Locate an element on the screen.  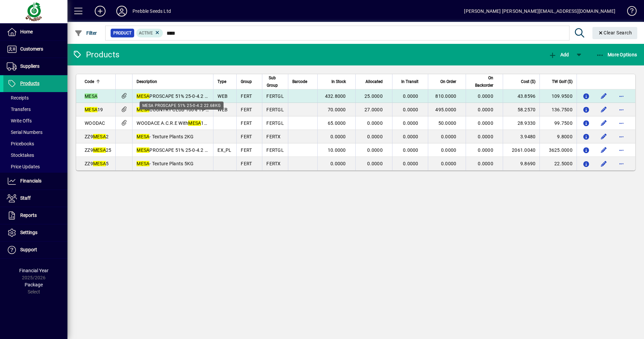
span: Cost ($) is located at coordinates (528, 82).